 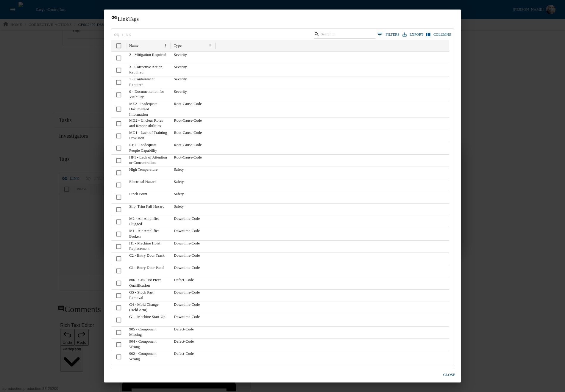 What do you see at coordinates (282, 19) in the screenshot?
I see `h2: Link Tags` at bounding box center [282, 19].